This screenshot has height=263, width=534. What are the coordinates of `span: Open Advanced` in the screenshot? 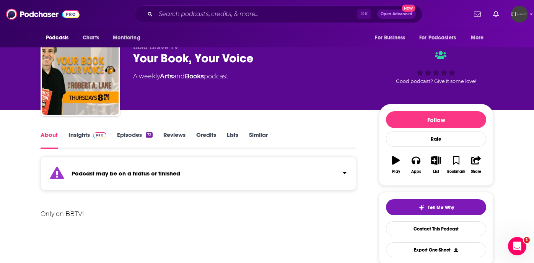 It's located at (396, 14).